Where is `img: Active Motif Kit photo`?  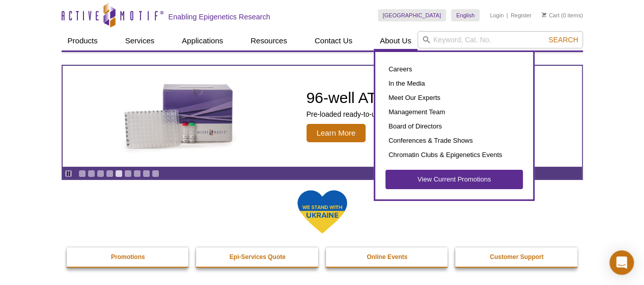
img: Active Motif Kit photo is located at coordinates (179, 116).